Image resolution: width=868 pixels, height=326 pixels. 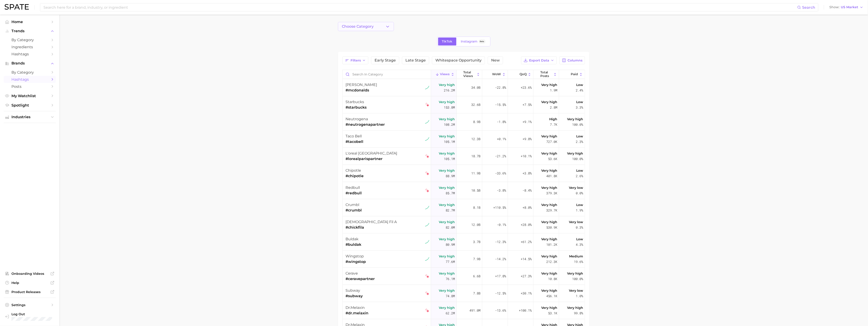 I want to click on span: 53.6k, so click(x=553, y=159).